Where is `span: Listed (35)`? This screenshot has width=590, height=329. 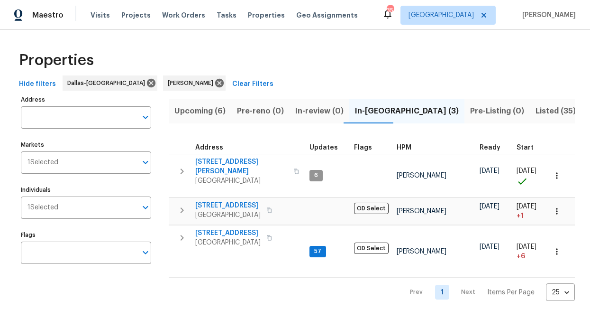
span: Listed (35) is located at coordinates (556, 111).